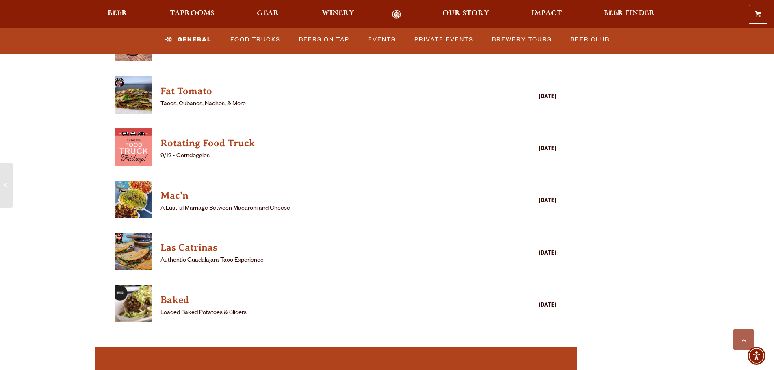  I want to click on a: Beer, so click(117, 14).